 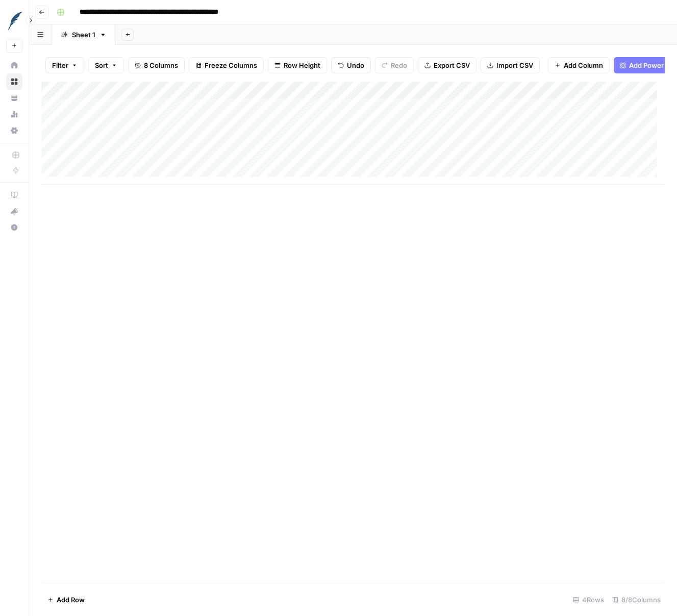 I want to click on a: Sheet 1, so click(x=84, y=35).